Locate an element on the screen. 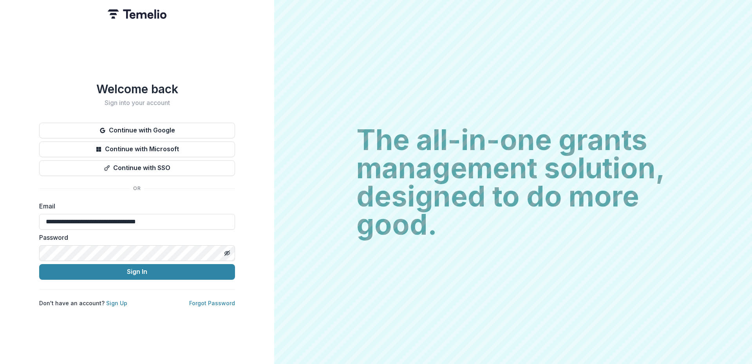  p: Don't have an account? is located at coordinates (83, 303).